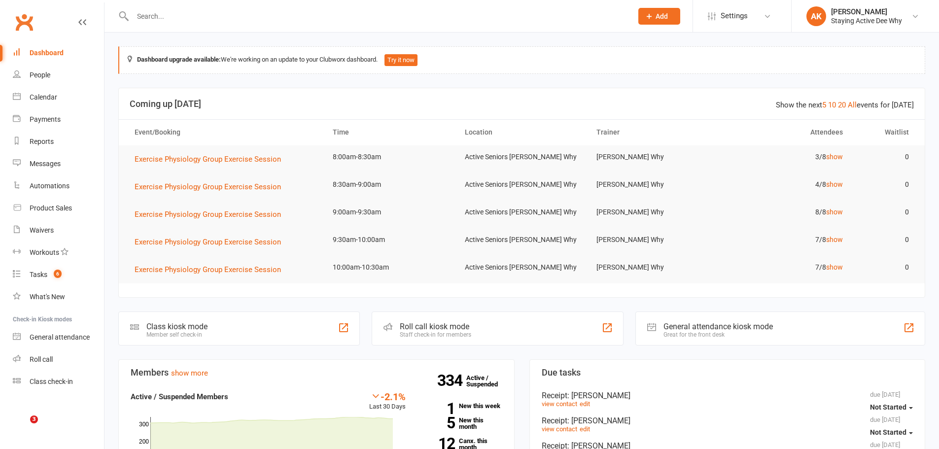 This screenshot has height=449, width=939. Describe the element at coordinates (718, 335) in the screenshot. I see `div: Great for the front desk` at that location.